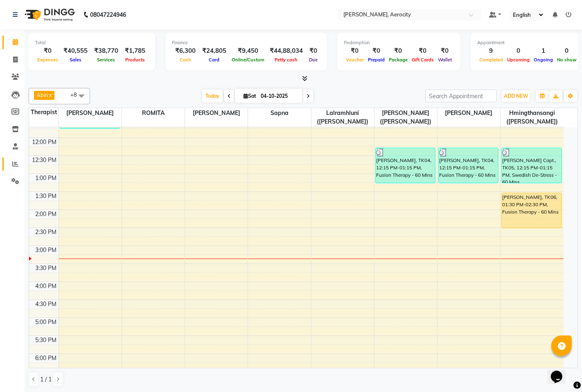  What do you see at coordinates (76, 95) in the screenshot?
I see `span: +8` at bounding box center [76, 95].